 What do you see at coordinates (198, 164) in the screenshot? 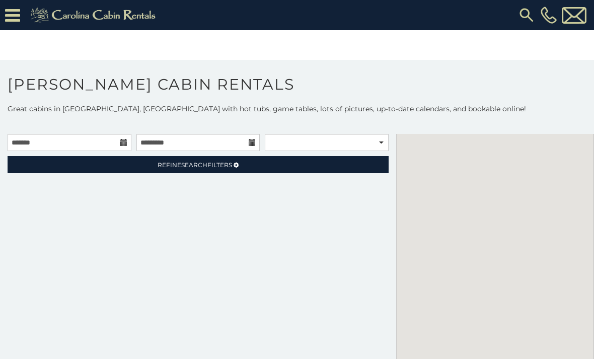
I see `a: RefineSearchFilters` at bounding box center [198, 164].